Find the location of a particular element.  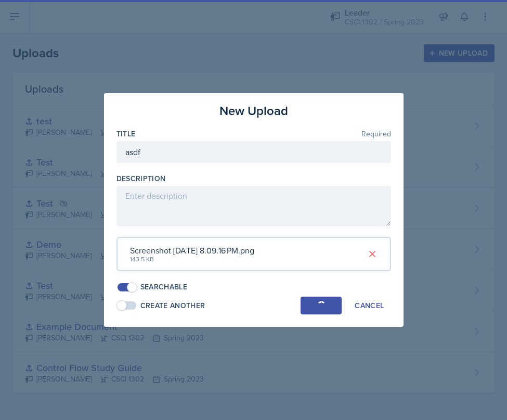

div: 143.5 KB is located at coordinates (192, 259).